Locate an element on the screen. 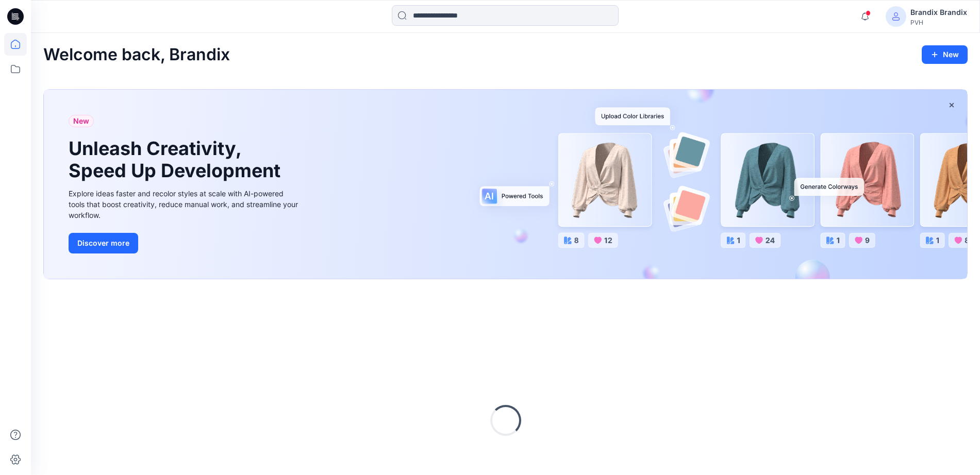 Image resolution: width=980 pixels, height=475 pixels. span: New is located at coordinates (81, 121).